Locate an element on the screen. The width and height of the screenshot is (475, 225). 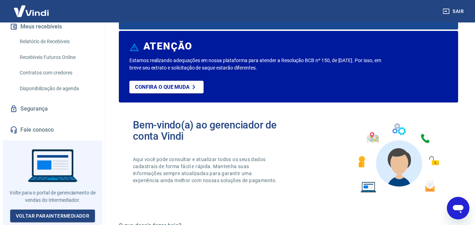
img: Vindi is located at coordinates (31, 11).